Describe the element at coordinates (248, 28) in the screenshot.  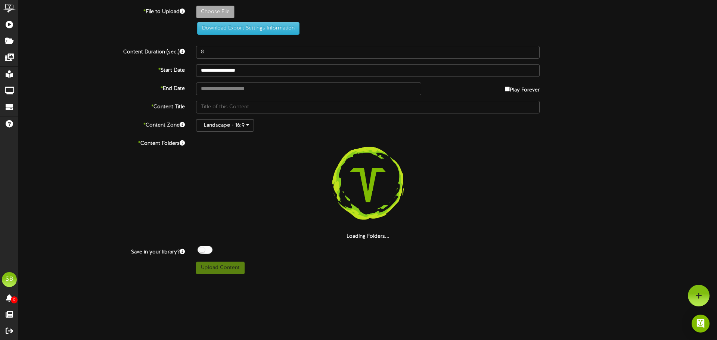
I see `button: Download Export Settings Information` at that location.